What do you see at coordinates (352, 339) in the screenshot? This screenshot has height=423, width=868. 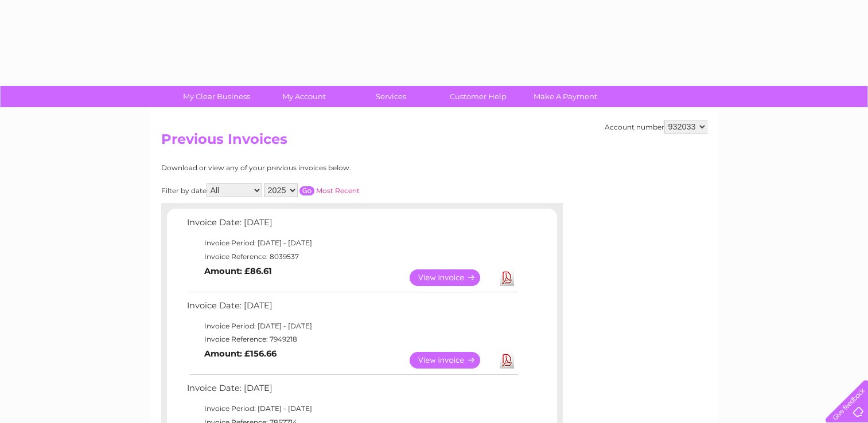 I see `td: Invoice Reference: 7949218` at bounding box center [352, 339].